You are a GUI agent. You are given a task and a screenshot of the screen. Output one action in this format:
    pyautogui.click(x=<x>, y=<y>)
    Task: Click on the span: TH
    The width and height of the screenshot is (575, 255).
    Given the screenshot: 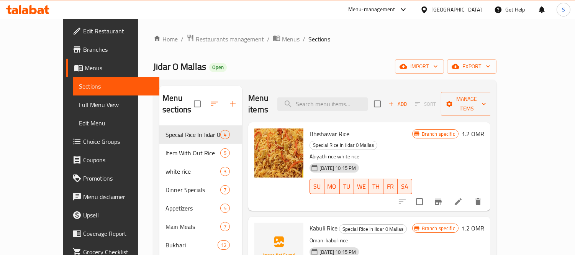 What is the action you would take?
    pyautogui.click(x=376, y=186)
    